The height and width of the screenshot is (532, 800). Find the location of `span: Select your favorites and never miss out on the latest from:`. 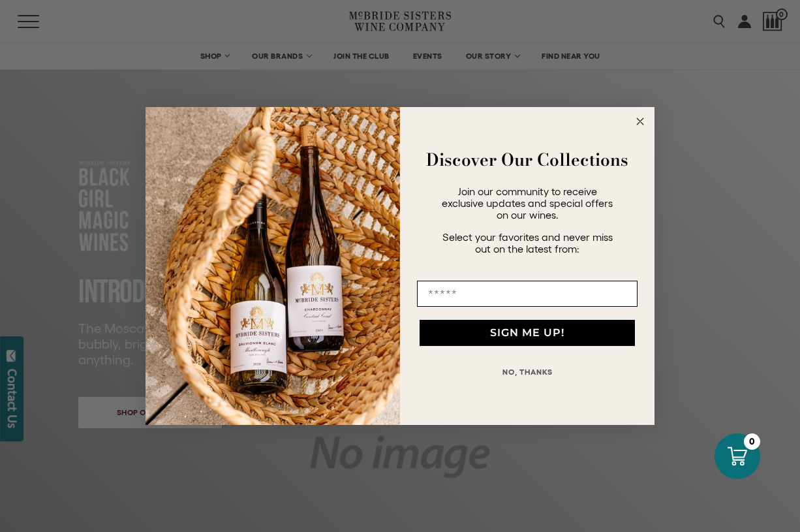

span: Select your favorites and never miss out on the latest from: is located at coordinates (527, 243).